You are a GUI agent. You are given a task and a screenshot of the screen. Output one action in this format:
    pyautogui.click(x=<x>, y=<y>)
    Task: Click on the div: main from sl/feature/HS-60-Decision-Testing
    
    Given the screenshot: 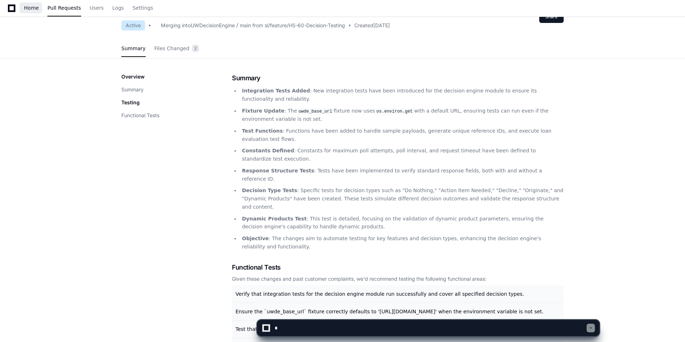 What is the action you would take?
    pyautogui.click(x=292, y=25)
    